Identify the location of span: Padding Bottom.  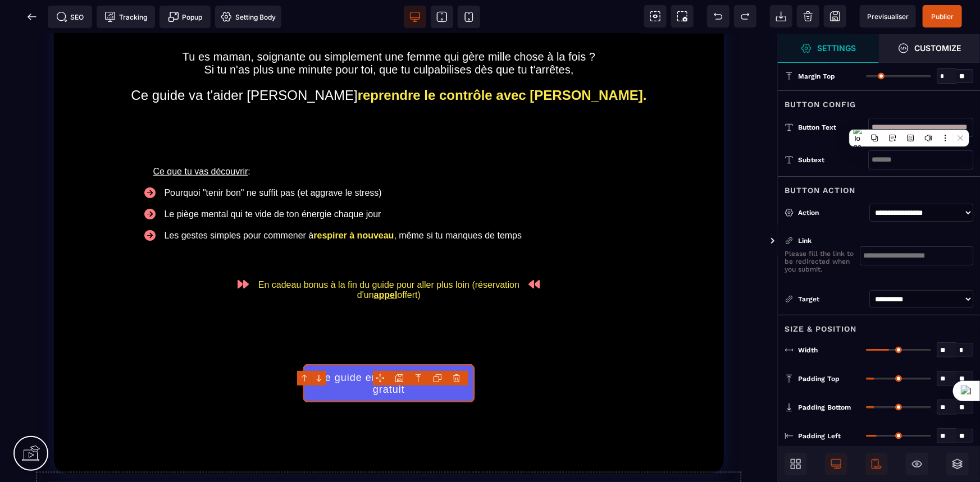
(824, 407).